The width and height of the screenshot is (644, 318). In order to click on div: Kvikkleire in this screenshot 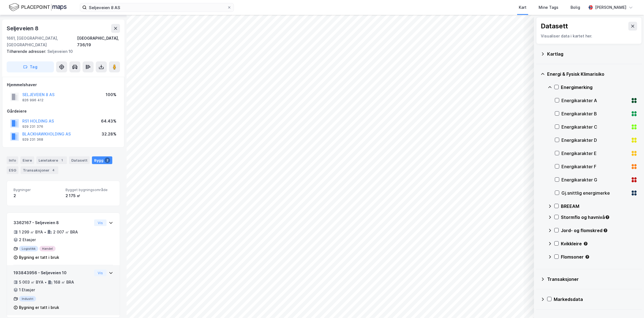, I will do `click(599, 244)`.